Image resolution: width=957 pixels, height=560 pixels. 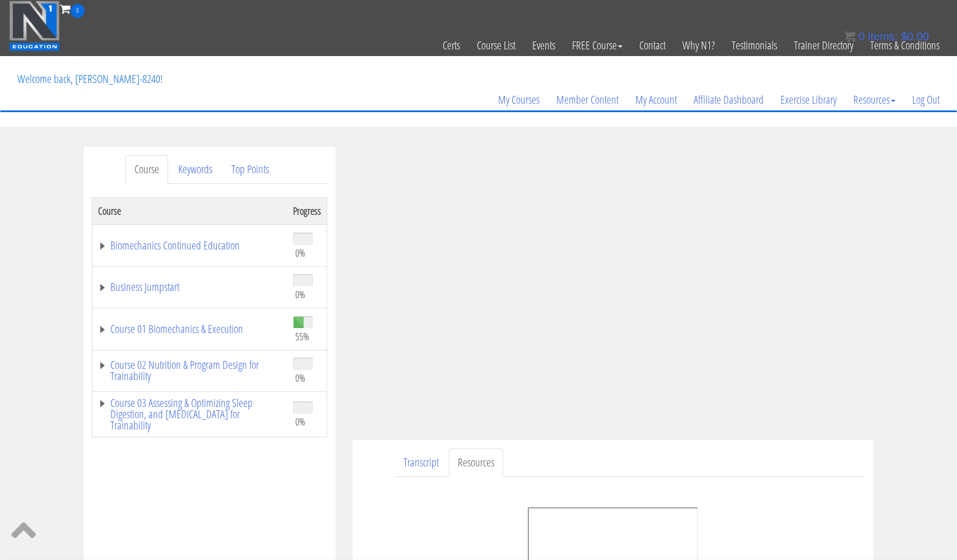 What do you see at coordinates (190, 245) in the screenshot?
I see `a: Biomechanics Continued Education` at bounding box center [190, 245].